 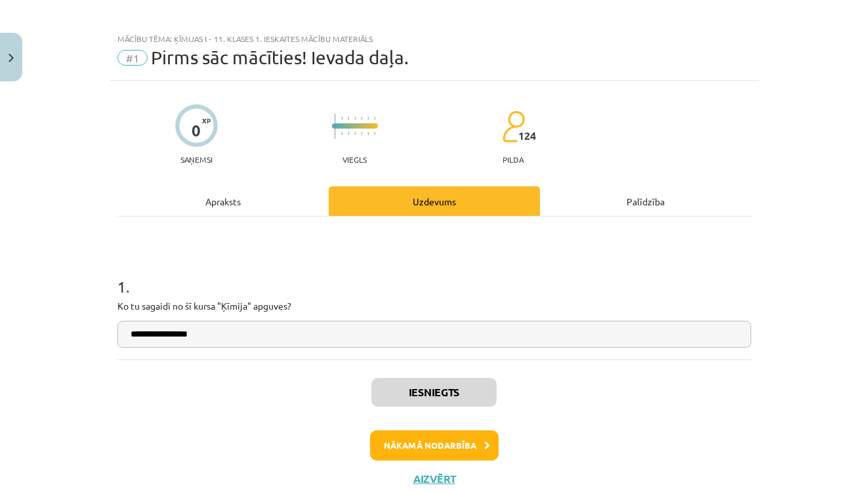 I want to click on span: XP, so click(x=206, y=120).